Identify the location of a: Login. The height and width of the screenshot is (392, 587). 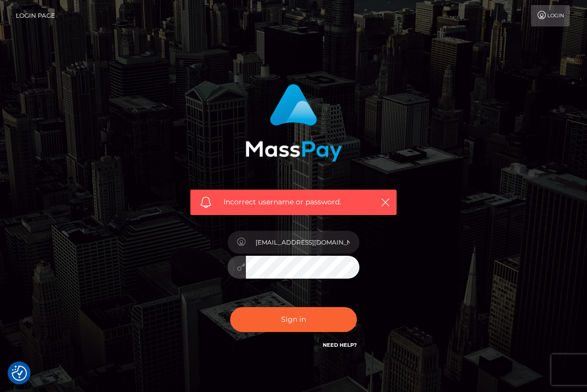
(550, 16).